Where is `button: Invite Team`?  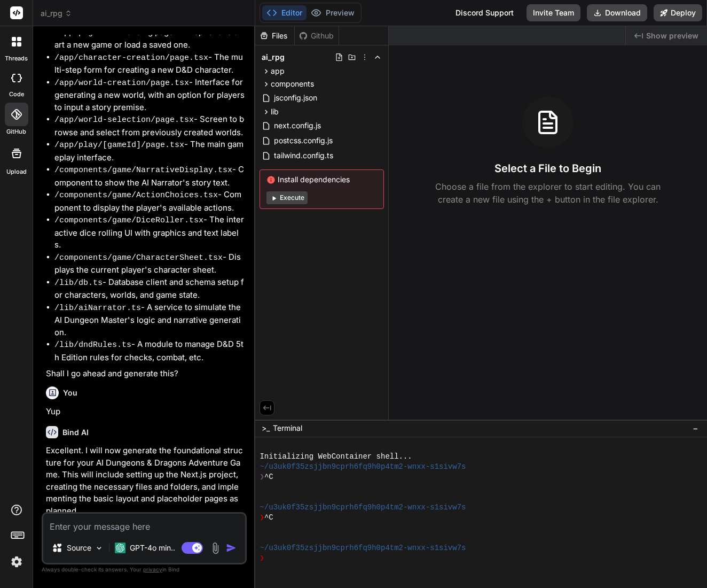
button: Invite Team is located at coordinates (553, 12).